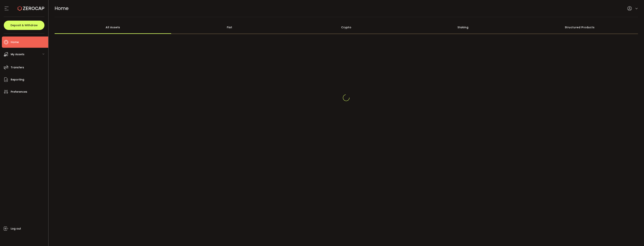 Image resolution: width=644 pixels, height=246 pixels. I want to click on div: Structured Products, so click(580, 27).